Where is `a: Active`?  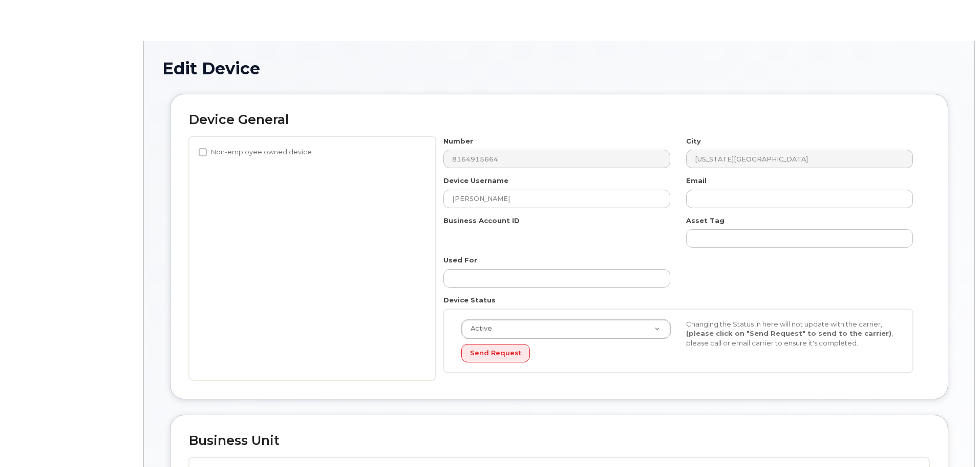
a: Active is located at coordinates (566, 329).